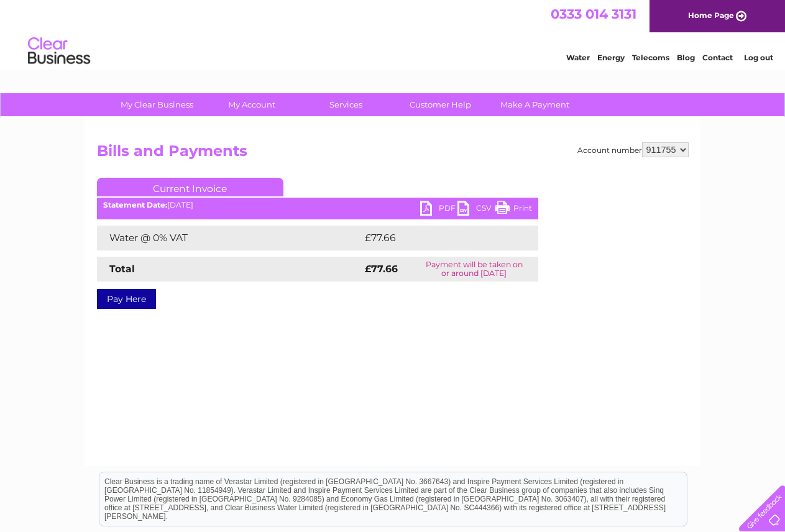 The width and height of the screenshot is (785, 532). Describe the element at coordinates (437, 238) in the screenshot. I see `td: £77.66` at that location.